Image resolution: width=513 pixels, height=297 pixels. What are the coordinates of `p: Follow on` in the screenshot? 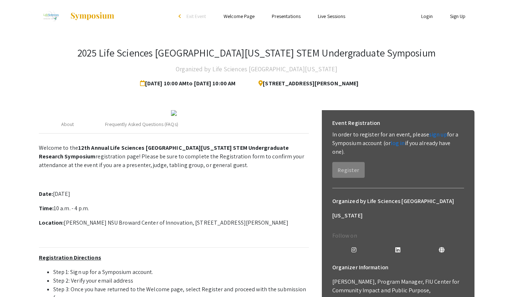 It's located at (398, 236).